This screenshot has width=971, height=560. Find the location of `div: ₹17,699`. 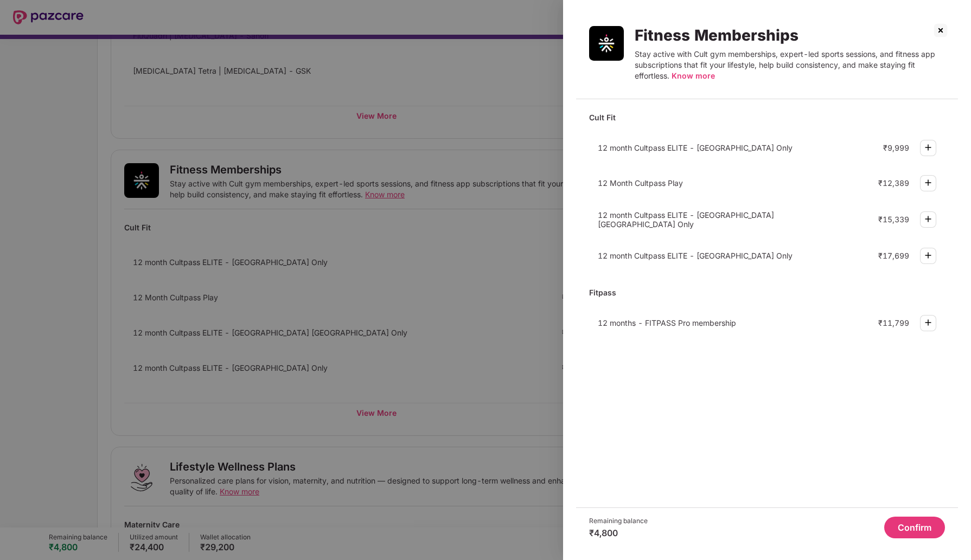

div: ₹17,699 is located at coordinates (893, 255).